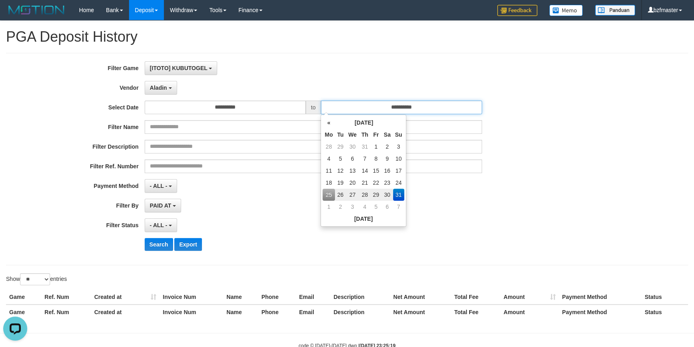  Describe the element at coordinates (364, 171) in the screenshot. I see `td: 14` at that location.